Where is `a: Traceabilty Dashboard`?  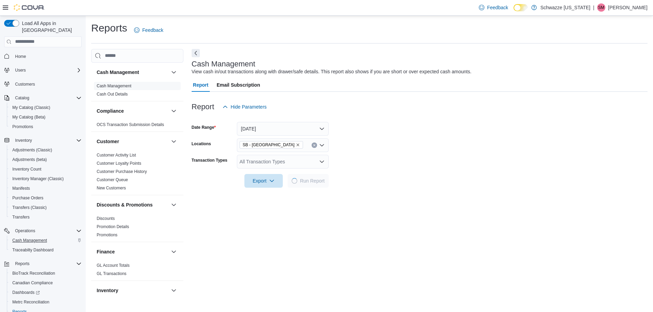 a: Traceabilty Dashboard is located at coordinates (33, 250).